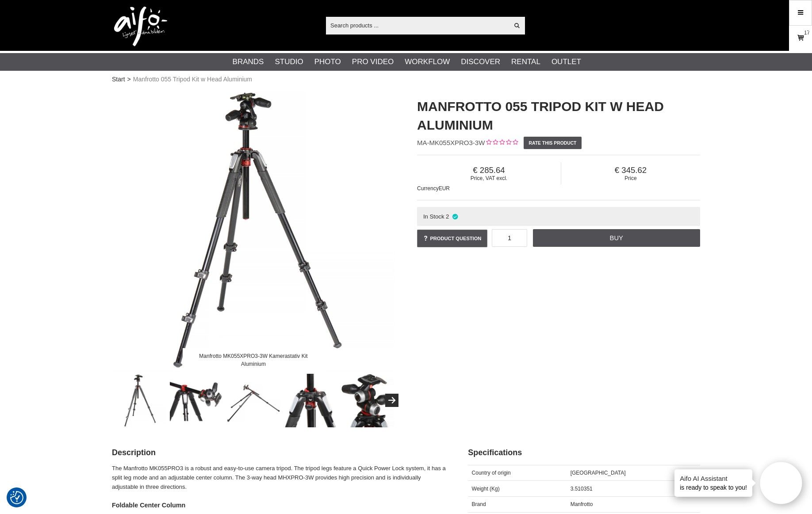 The image size is (812, 514). Describe the element at coordinates (714, 483) in the screenshot. I see `div: is ready to speak to you!` at that location.